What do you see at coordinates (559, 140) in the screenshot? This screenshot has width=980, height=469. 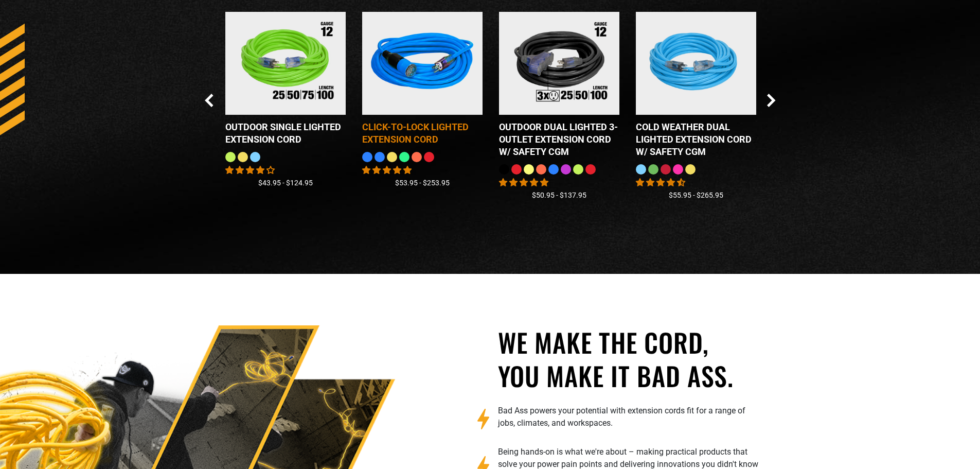 I see `div: Outdoor Dual Lighted 3-Outlet Extension Cord w/ Safety CGM` at bounding box center [559, 140].